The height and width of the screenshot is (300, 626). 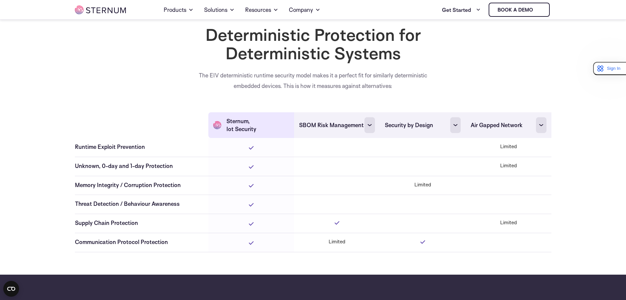 What do you see at coordinates (139, 242) in the screenshot?
I see `div: Communication Protocol Protection` at bounding box center [139, 242].